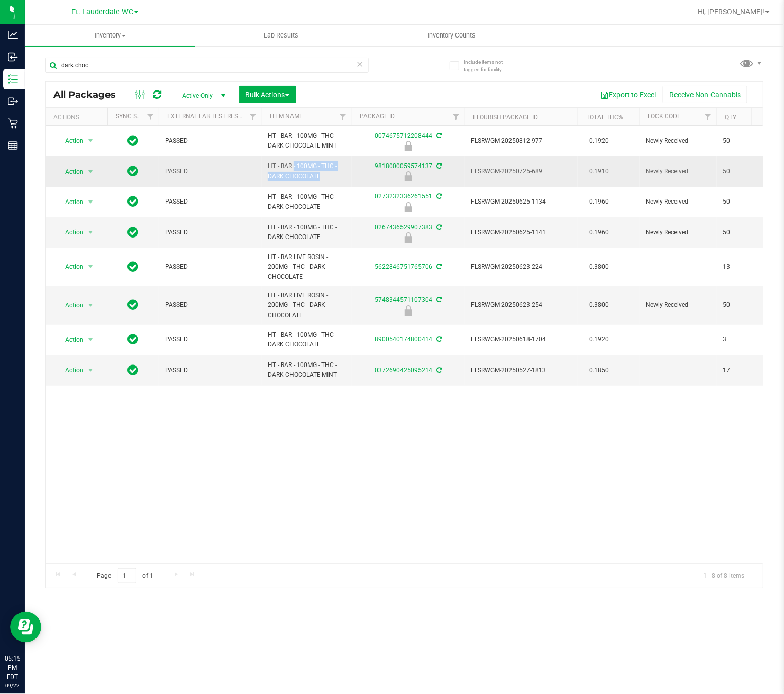 The width and height of the screenshot is (784, 694). I want to click on span: Clear, so click(361, 64).